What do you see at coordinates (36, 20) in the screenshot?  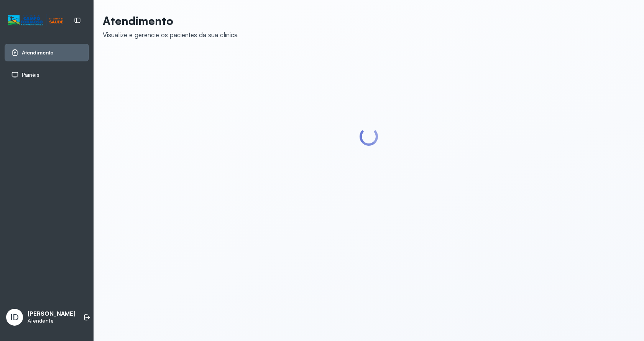 I see `img: Logotipo do estabelecimento` at bounding box center [36, 20].